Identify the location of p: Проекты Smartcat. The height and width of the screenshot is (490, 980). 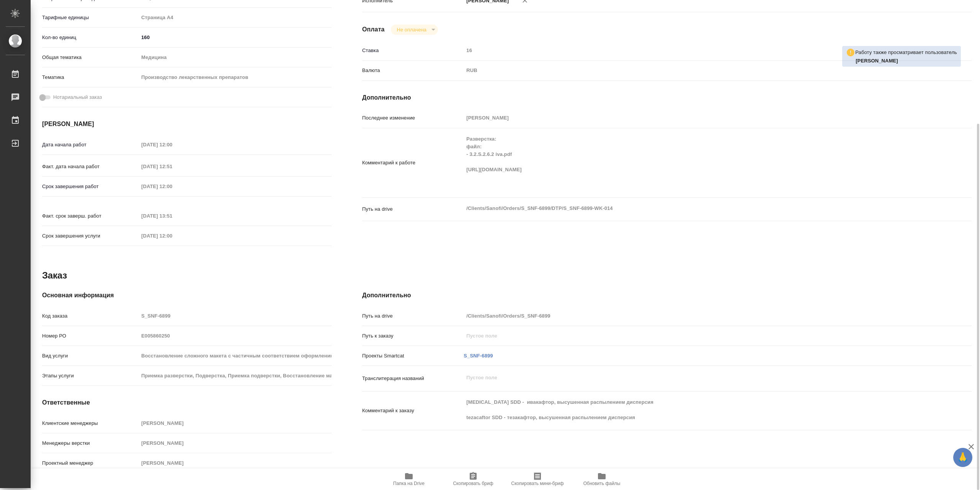
(413, 355).